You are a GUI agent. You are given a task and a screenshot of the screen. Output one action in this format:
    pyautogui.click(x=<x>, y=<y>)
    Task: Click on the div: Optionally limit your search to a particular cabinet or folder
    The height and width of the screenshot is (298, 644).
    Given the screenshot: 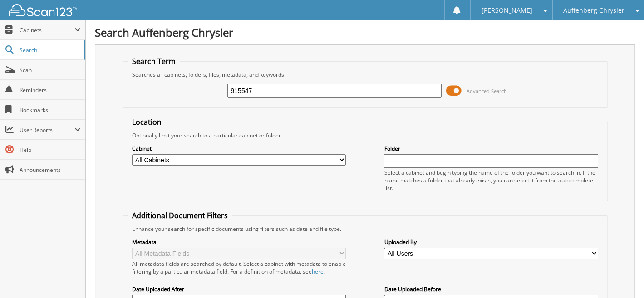 What is the action you would take?
    pyautogui.click(x=365, y=136)
    